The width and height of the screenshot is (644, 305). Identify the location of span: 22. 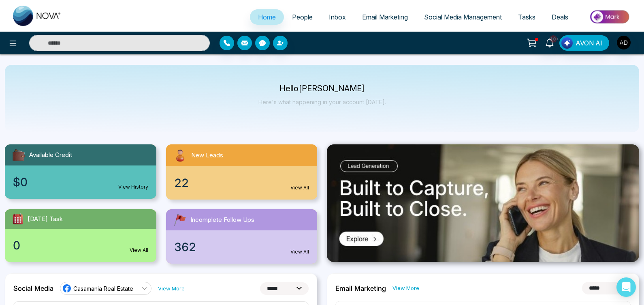
(182, 183).